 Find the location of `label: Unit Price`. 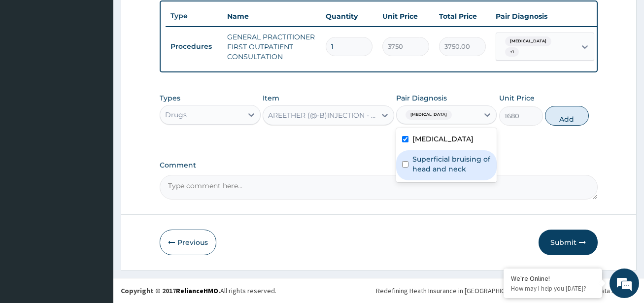

label: Unit Price is located at coordinates (517, 98).